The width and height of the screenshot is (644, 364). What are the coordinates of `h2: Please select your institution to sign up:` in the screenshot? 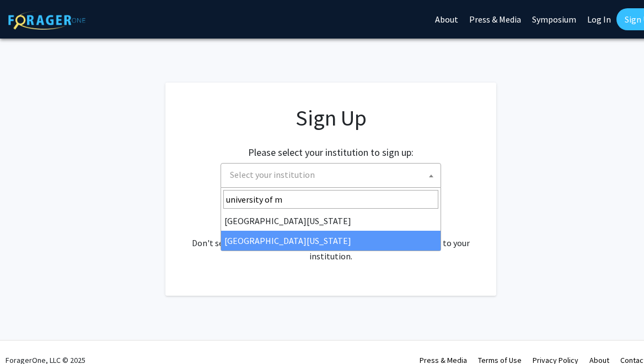 It's located at (331, 153).